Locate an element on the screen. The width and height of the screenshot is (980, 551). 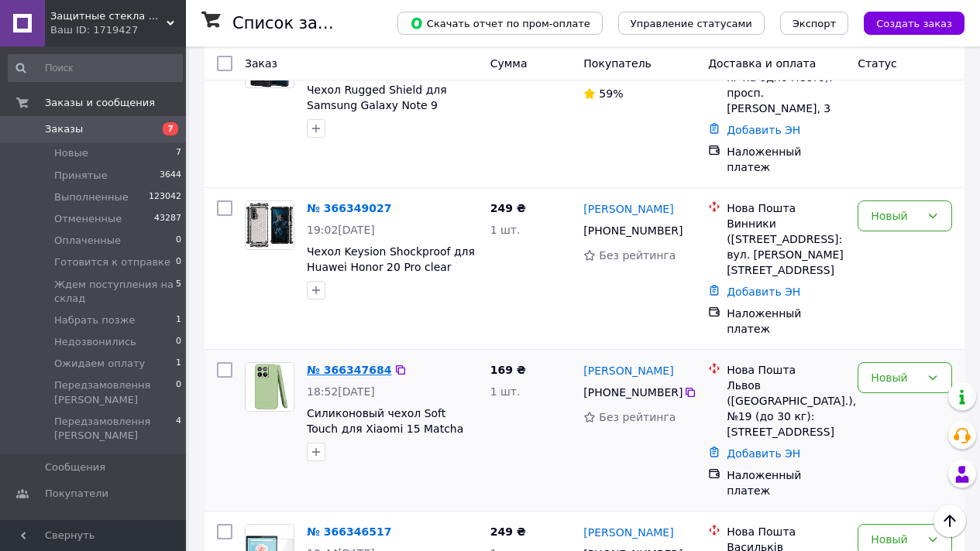
span: Заказы is located at coordinates (64, 130).